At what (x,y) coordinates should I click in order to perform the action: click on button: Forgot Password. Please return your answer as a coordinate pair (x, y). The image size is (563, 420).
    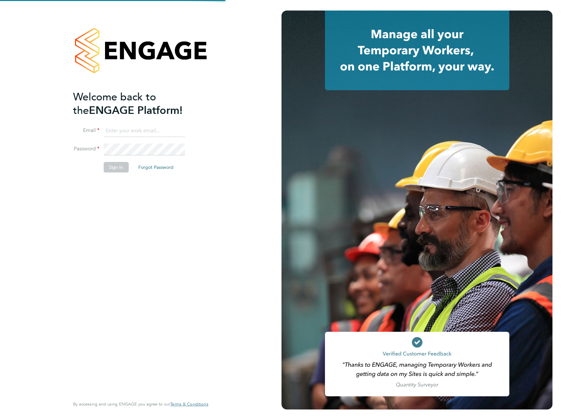
    Looking at the image, I should click on (156, 167).